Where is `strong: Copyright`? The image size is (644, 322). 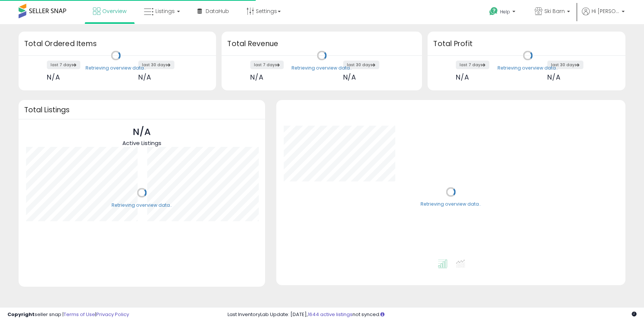
strong: Copyright is located at coordinates (21, 314).